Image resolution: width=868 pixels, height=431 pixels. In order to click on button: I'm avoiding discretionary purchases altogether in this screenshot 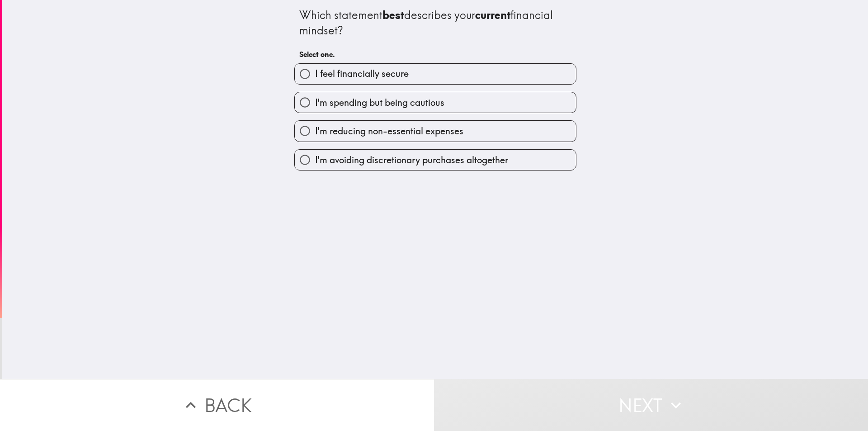, I will do `click(435, 160)`.